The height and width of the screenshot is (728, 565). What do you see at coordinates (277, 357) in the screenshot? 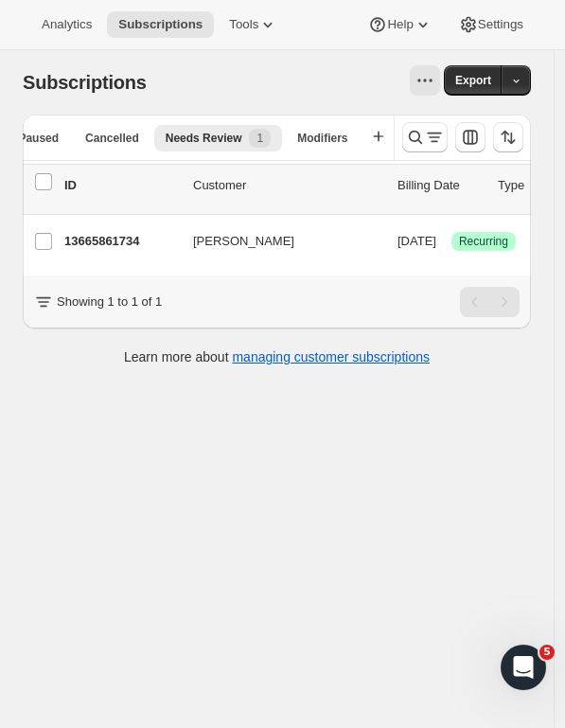
I see `p: Learn more about` at bounding box center [277, 357].